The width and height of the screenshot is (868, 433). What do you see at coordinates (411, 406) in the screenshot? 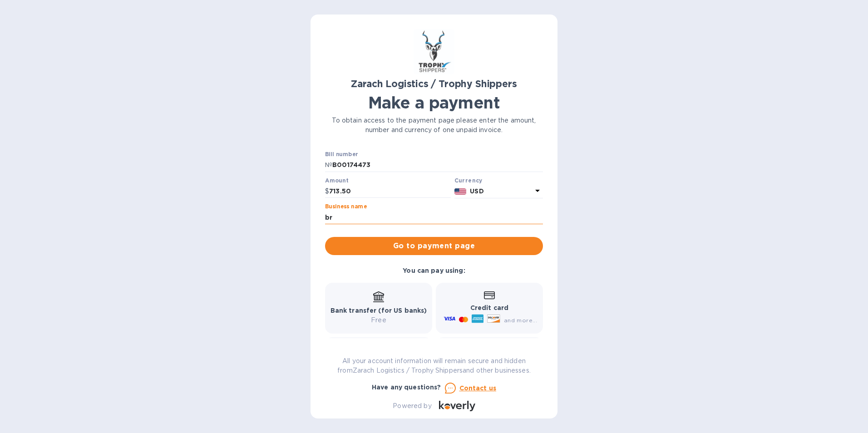
I see `p: Powered by` at bounding box center [411, 406].